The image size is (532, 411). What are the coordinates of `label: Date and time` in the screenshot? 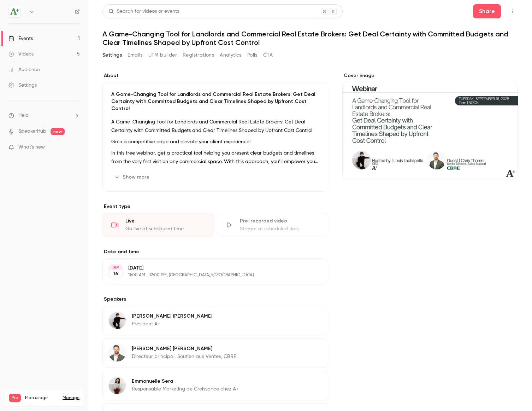 It's located at (215, 252).